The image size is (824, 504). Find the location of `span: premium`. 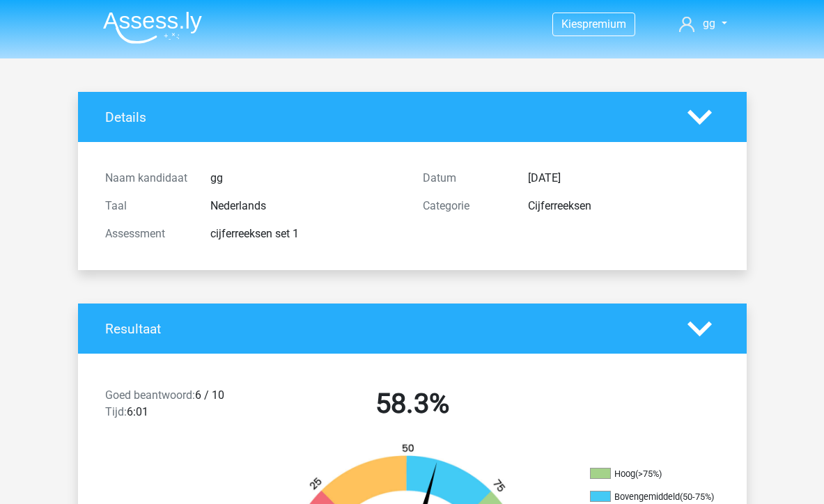

span: premium is located at coordinates (604, 24).